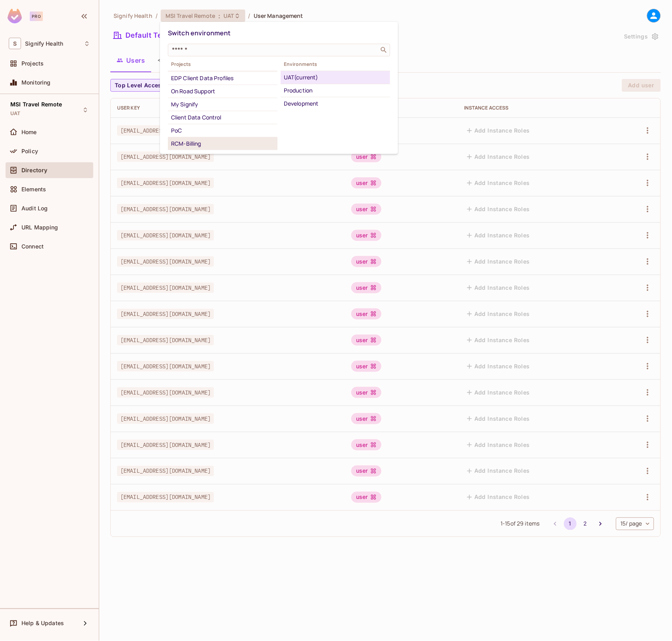 This screenshot has width=672, height=641. I want to click on div: RCM-Billing, so click(223, 144).